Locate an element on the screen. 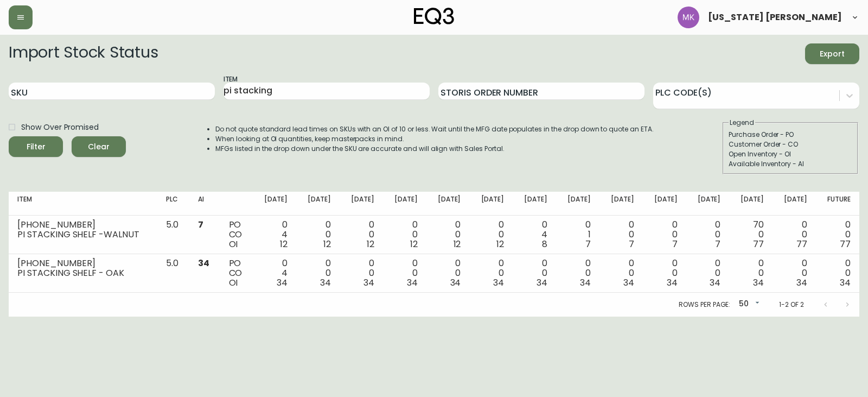 This screenshot has width=868, height=397. div: Customer Order - CO is located at coordinates (790, 144).